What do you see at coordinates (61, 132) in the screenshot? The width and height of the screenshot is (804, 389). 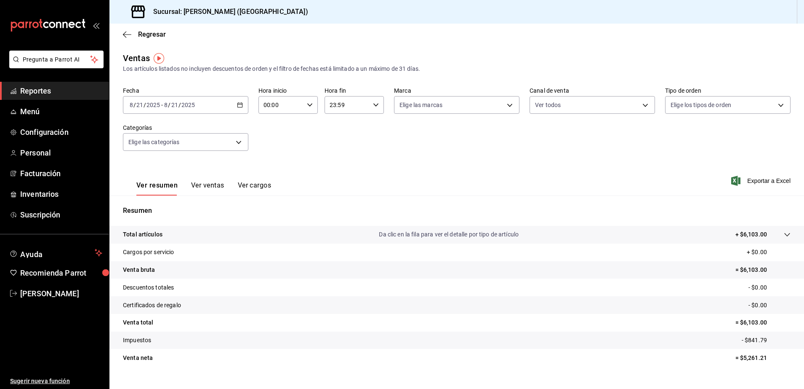 I see `span: Configuración` at bounding box center [61, 132].